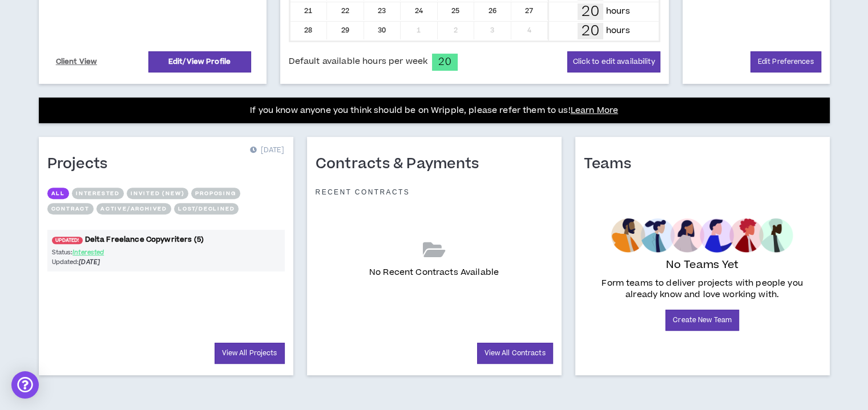 This screenshot has height=410, width=868. What do you see at coordinates (109, 252) in the screenshot?
I see `p: Status:` at bounding box center [109, 252].